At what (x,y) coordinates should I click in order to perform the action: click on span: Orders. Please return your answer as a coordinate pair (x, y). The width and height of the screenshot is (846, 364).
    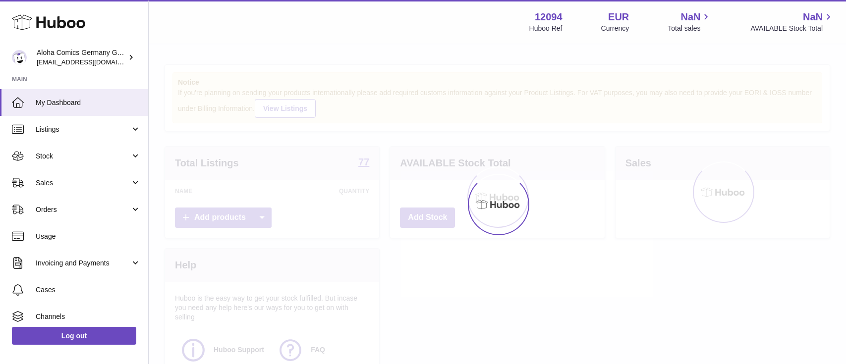
    Looking at the image, I should click on (83, 210).